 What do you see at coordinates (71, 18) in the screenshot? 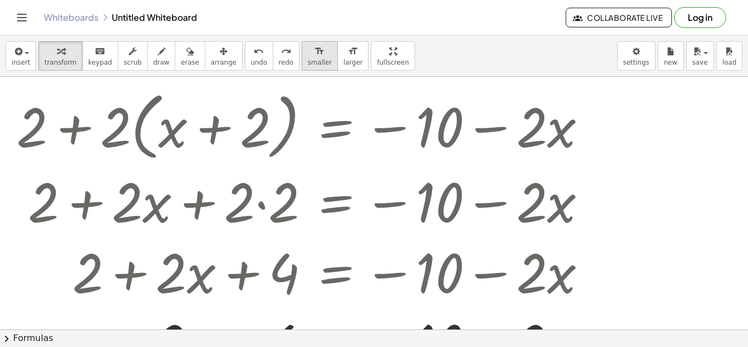
I see `a: Whiteboards` at bounding box center [71, 18].